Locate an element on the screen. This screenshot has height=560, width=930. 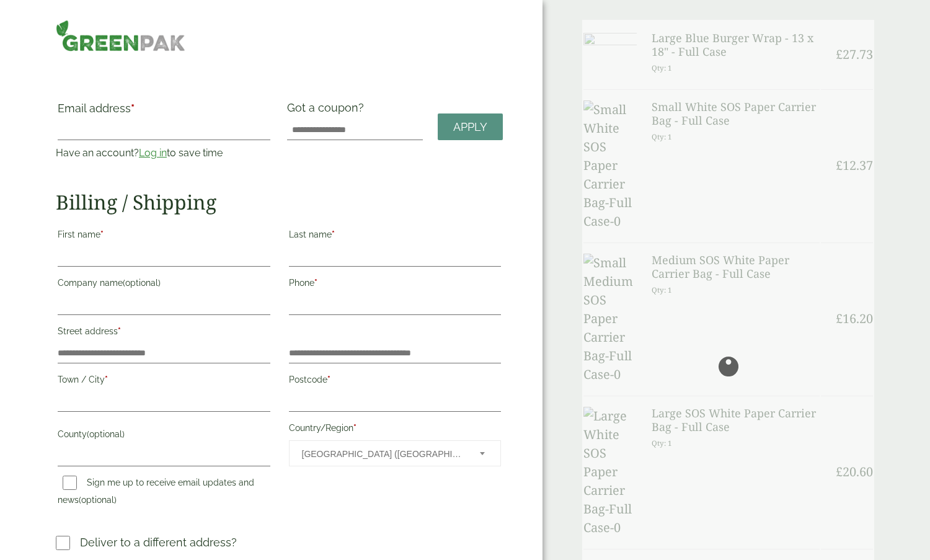
label: Last name is located at coordinates (395, 236).